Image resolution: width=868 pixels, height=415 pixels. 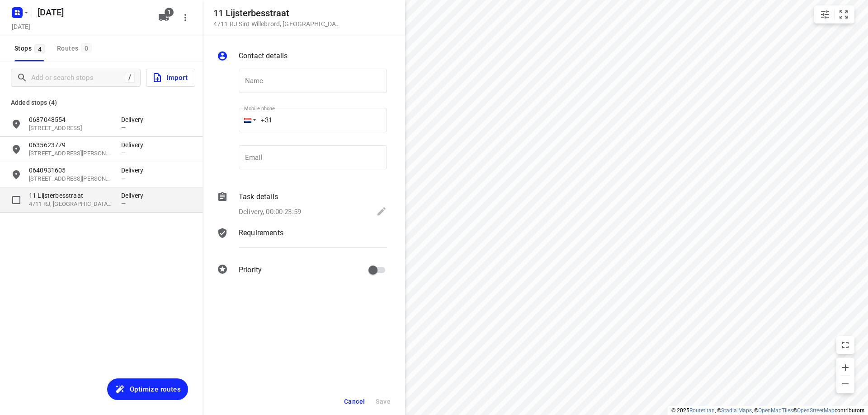 What do you see at coordinates (382, 211) in the screenshot?
I see `svg: Edit` at bounding box center [382, 211].